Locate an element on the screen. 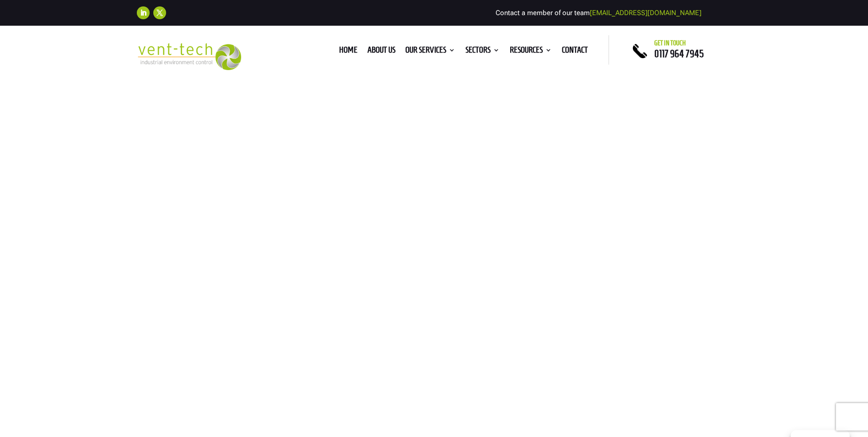  a: Resources is located at coordinates (531, 52).